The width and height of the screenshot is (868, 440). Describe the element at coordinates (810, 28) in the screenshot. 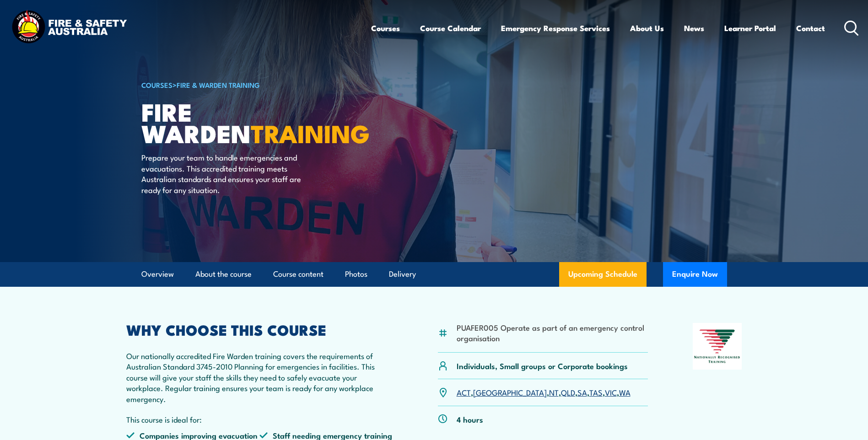

I see `a: Contact` at that location.